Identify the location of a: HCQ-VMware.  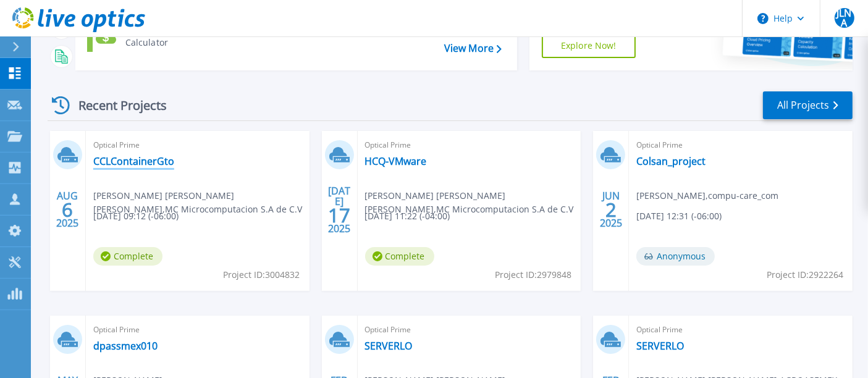
(396, 161).